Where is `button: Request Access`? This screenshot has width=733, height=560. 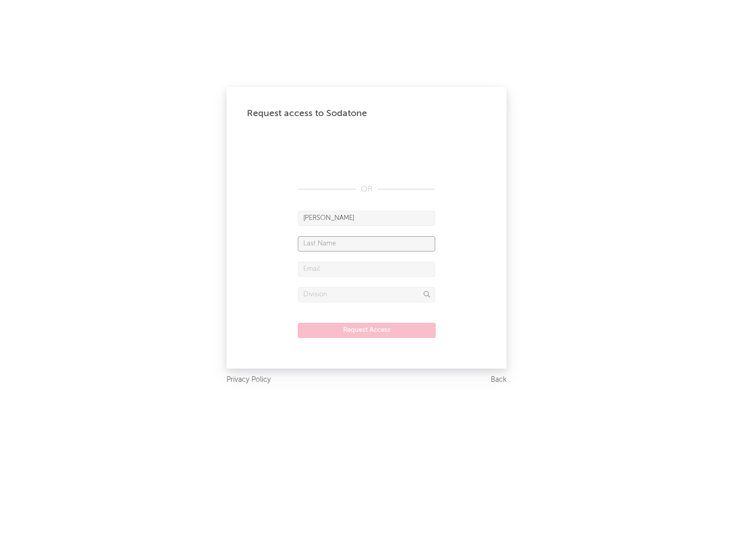 button: Request Access is located at coordinates (367, 331).